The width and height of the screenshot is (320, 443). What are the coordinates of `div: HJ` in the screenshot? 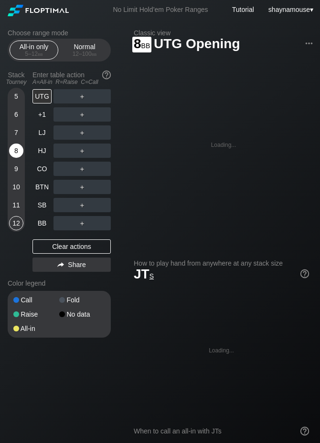 It's located at (42, 151).